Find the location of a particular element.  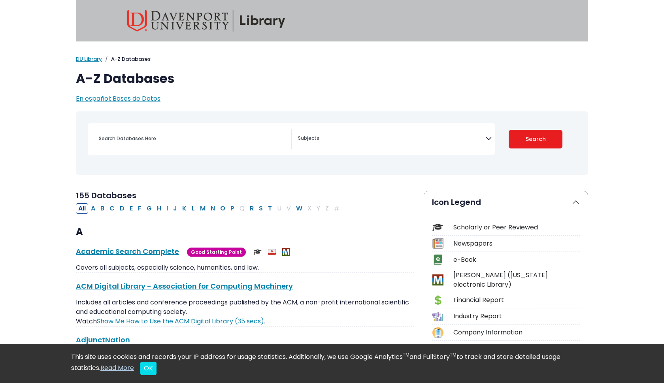

button: Filter Results P is located at coordinates (232, 209).